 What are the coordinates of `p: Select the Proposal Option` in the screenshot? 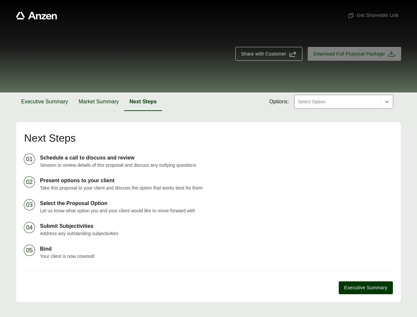 It's located at (216, 203).